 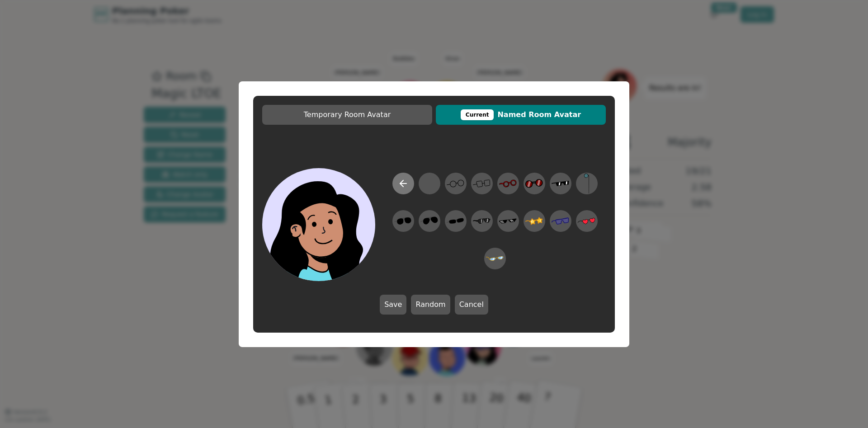 What do you see at coordinates (430, 304) in the screenshot?
I see `button: Random` at bounding box center [430, 304].